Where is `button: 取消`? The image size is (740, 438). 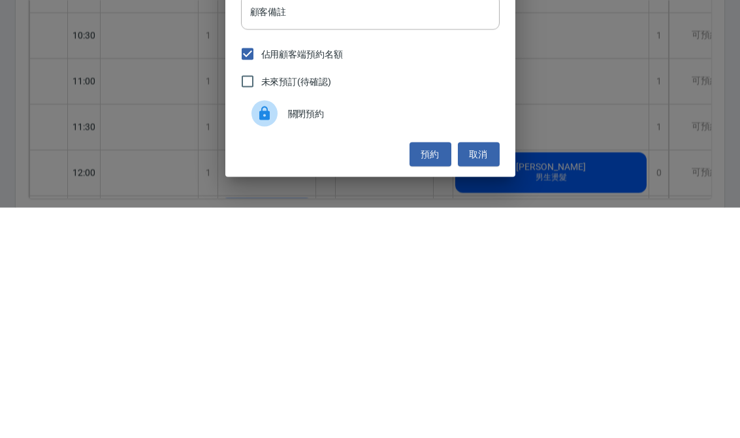
button: 取消 is located at coordinates (479, 384).